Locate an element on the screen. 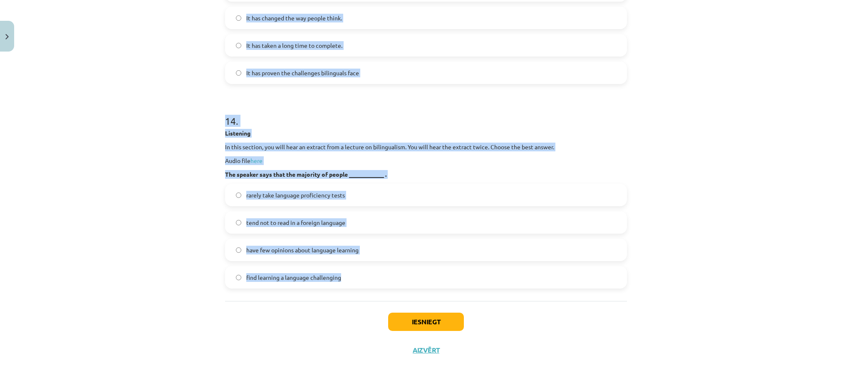  a: here is located at coordinates (256, 160).